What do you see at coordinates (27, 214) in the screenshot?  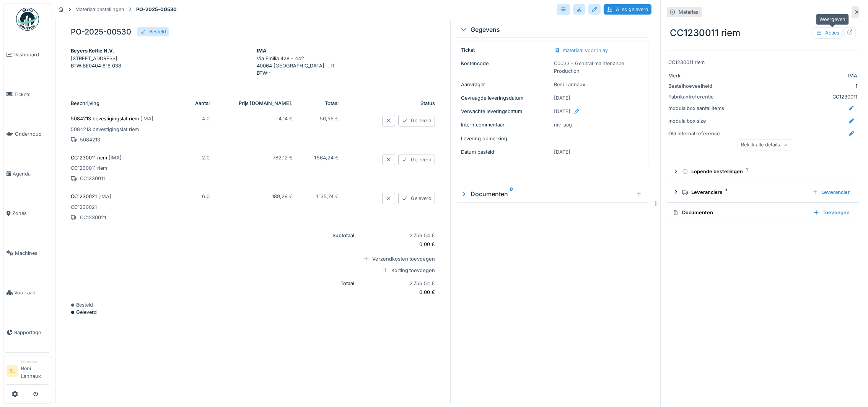 I see `a: Zones` at bounding box center [27, 214].